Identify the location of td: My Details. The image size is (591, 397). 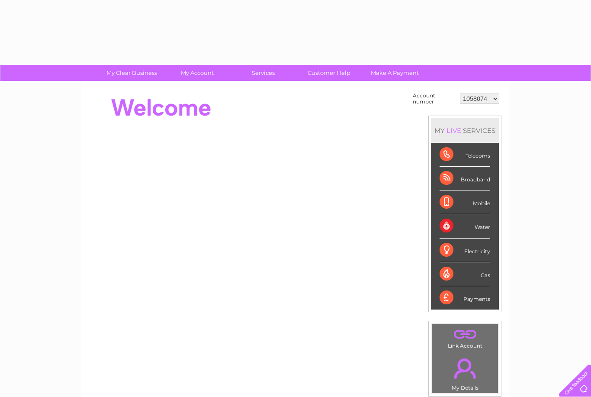
(465, 372).